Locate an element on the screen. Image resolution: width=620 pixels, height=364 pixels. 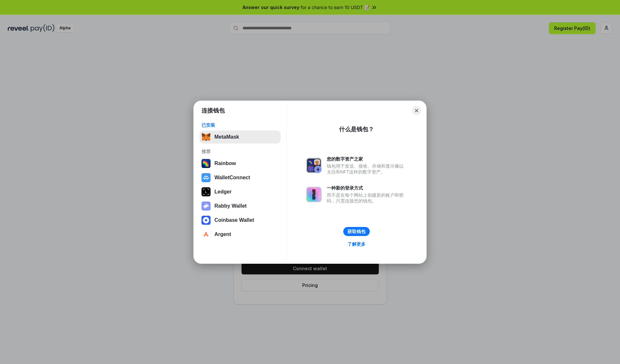
div: WalletConnect is located at coordinates (232, 178).